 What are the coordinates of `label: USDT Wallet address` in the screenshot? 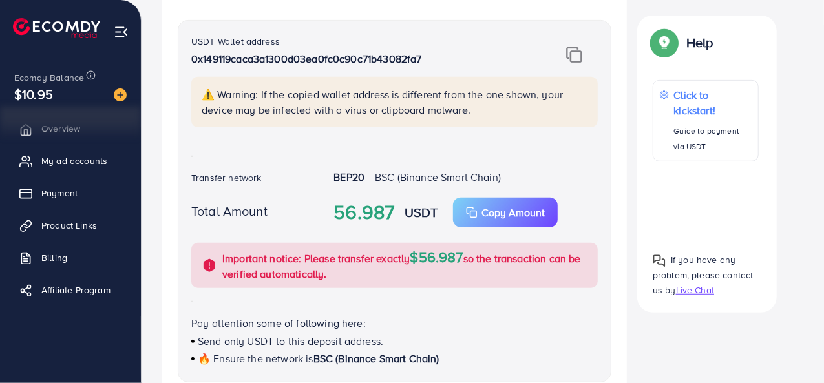 It's located at (235, 41).